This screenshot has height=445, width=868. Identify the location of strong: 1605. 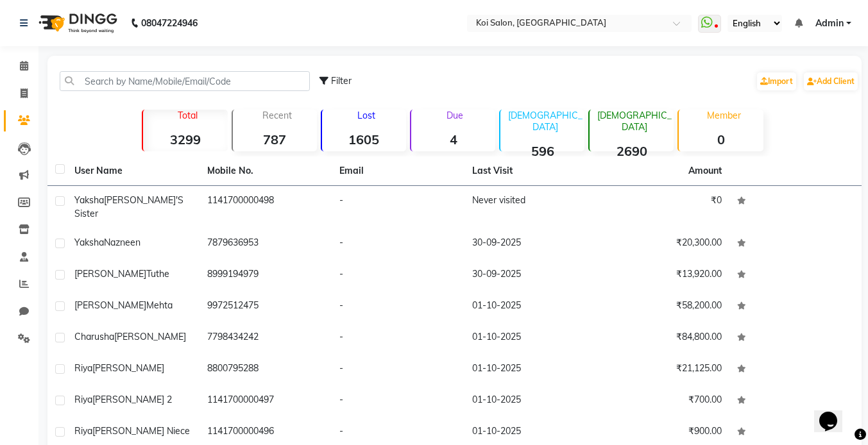
(364, 139).